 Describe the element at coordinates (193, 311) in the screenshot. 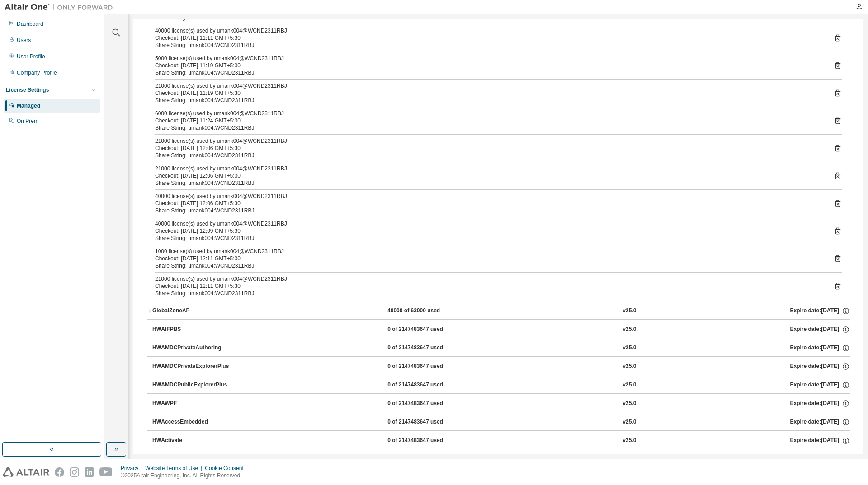

I see `div: GlobalZoneAP` at that location.